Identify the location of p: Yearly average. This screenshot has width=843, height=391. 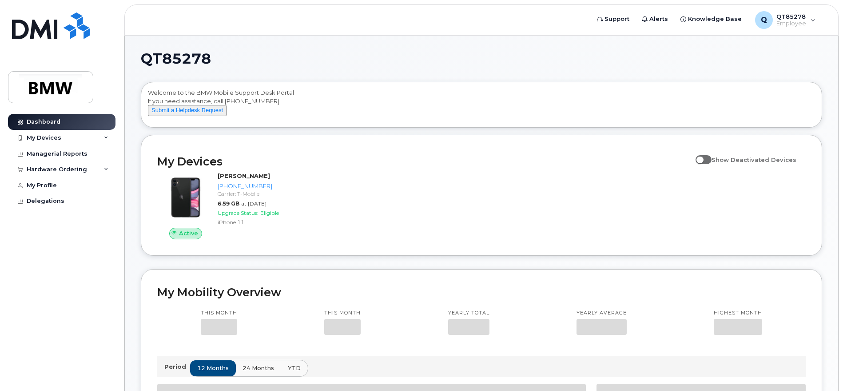
(602, 313).